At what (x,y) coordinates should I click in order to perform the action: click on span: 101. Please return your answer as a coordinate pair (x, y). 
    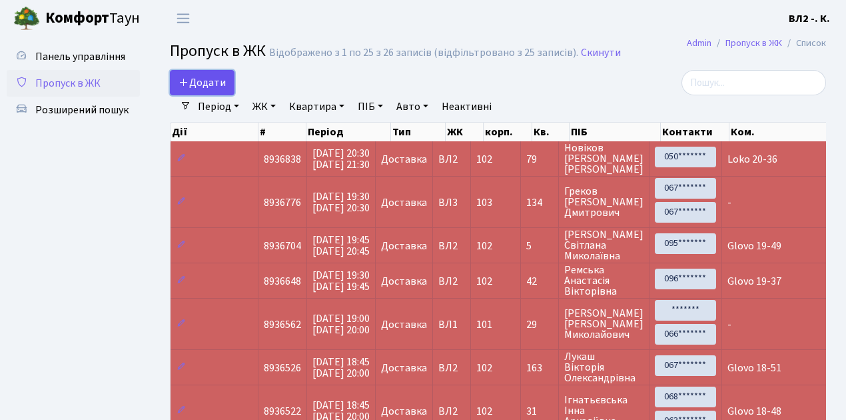
    Looking at the image, I should click on (485, 325).